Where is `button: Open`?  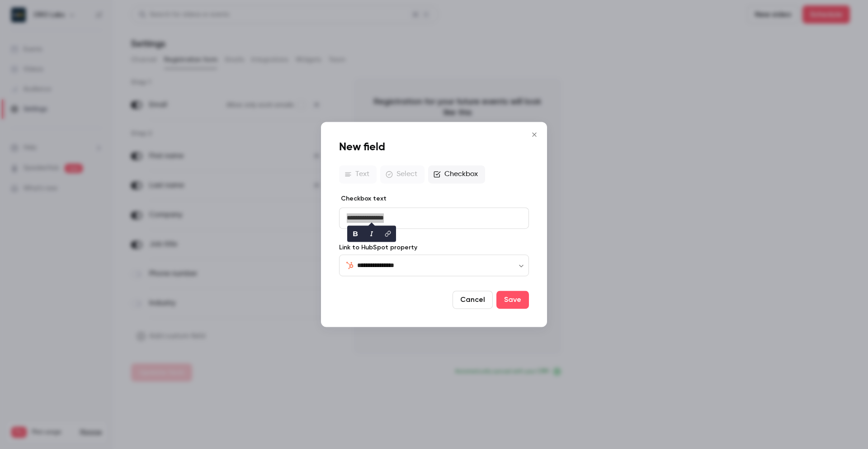
button: Open is located at coordinates (522, 266).